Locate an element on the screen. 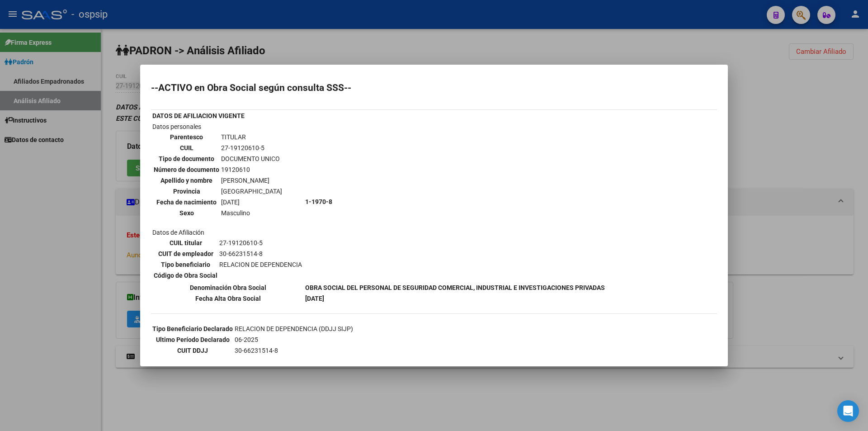 The width and height of the screenshot is (868, 431). td: 06-2025 is located at coordinates (394, 339).